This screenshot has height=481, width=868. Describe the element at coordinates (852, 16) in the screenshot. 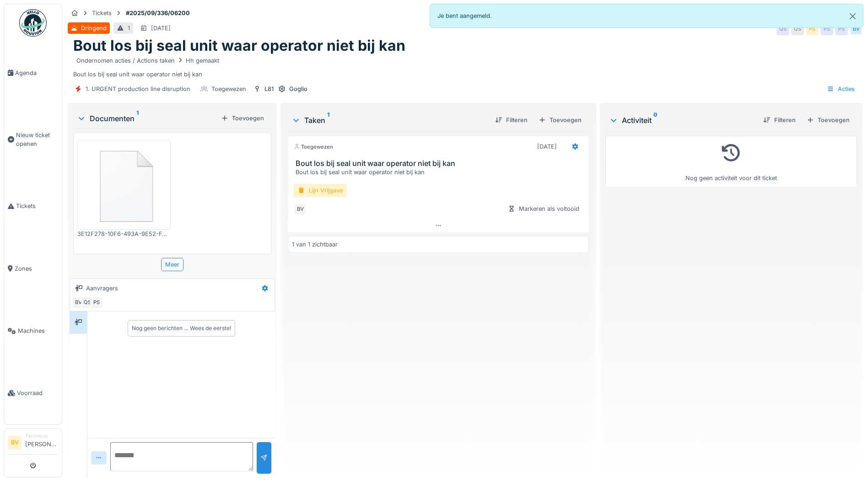

I see `button: Close` at that location.